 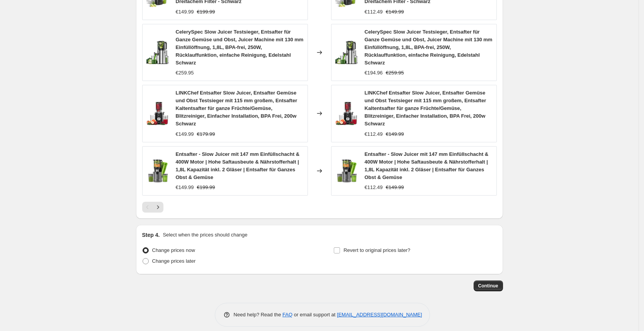 What do you see at coordinates (287, 315) in the screenshot?
I see `a: FAQ` at bounding box center [287, 315].